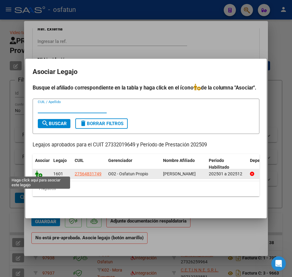 The image size is (292, 277). I want to click on span: Nombre Afiliado, so click(179, 161).